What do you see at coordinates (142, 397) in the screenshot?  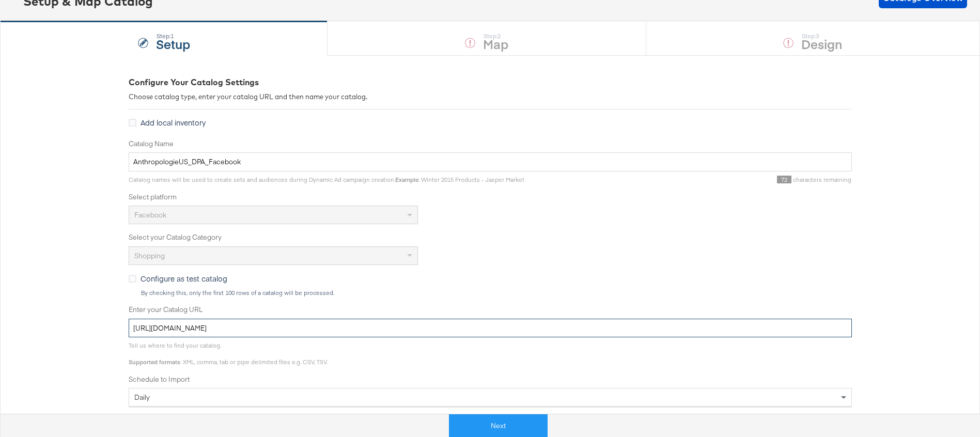 I see `span: daily` at bounding box center [142, 397].